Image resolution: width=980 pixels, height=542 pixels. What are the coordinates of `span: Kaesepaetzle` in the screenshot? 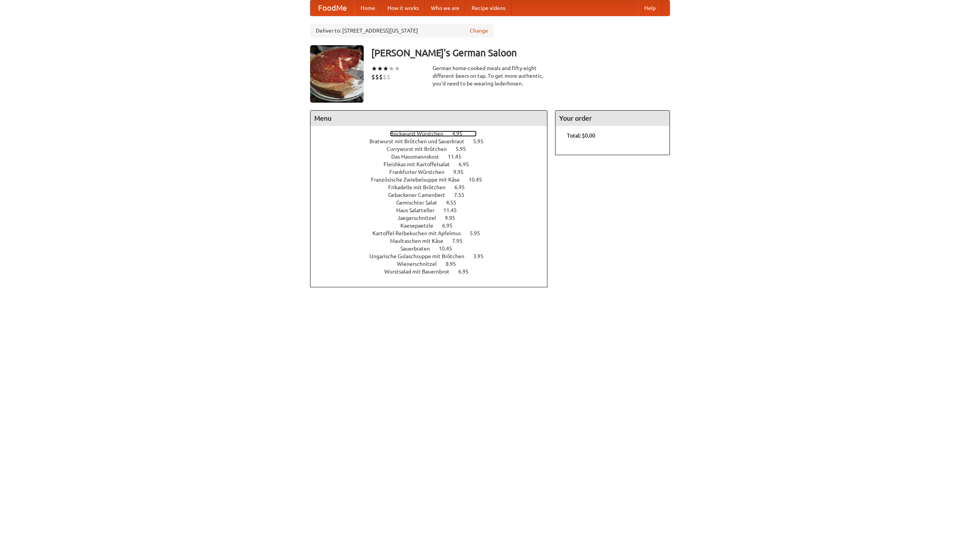 It's located at (420, 225).